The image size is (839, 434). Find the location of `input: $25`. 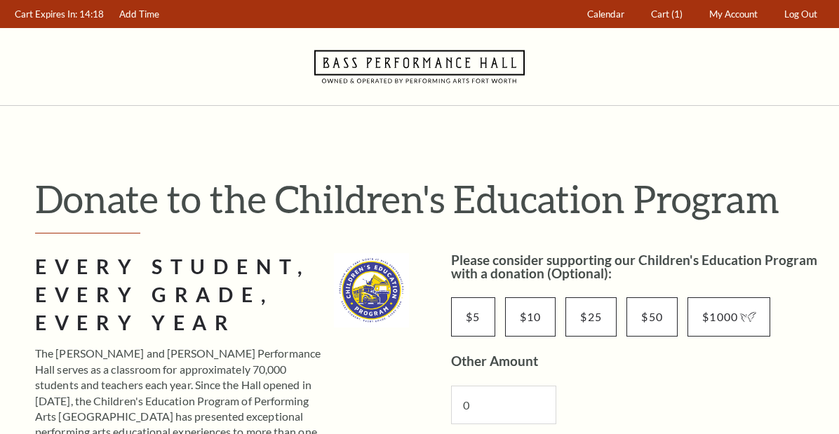

input: $25 is located at coordinates (591, 317).